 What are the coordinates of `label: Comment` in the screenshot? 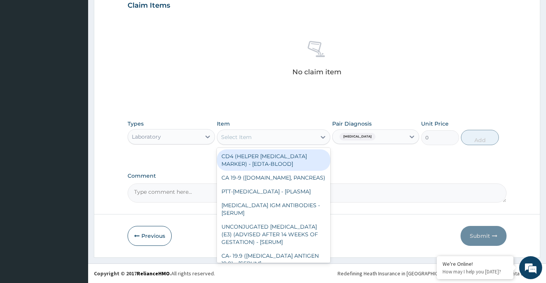 It's located at (317, 176).